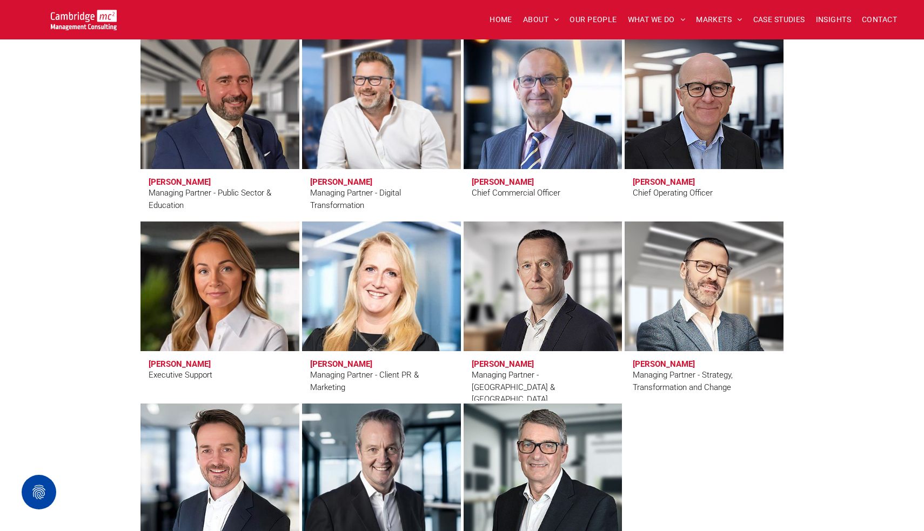 This screenshot has width=924, height=531. Describe the element at coordinates (704, 104) in the screenshot. I see `a: Andrew Fleming | Chief Operating Officer | Cambridge Management Consulting` at that location.